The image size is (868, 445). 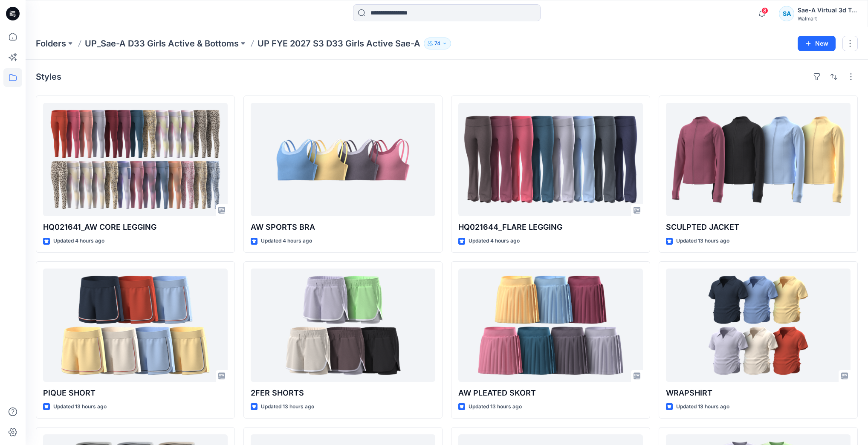 I want to click on p: HQ021644_FLARE LEGGING, so click(x=551, y=227).